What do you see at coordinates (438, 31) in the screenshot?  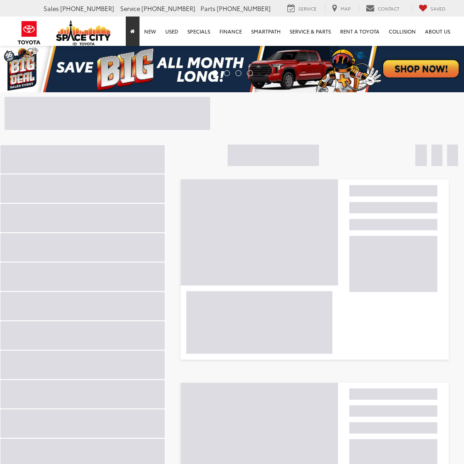 I see `a: About Us` at bounding box center [438, 31].